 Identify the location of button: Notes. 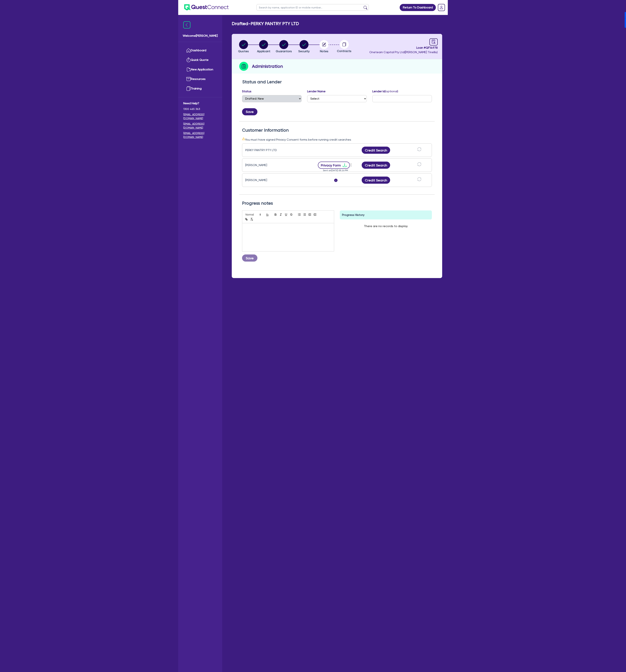
(324, 47).